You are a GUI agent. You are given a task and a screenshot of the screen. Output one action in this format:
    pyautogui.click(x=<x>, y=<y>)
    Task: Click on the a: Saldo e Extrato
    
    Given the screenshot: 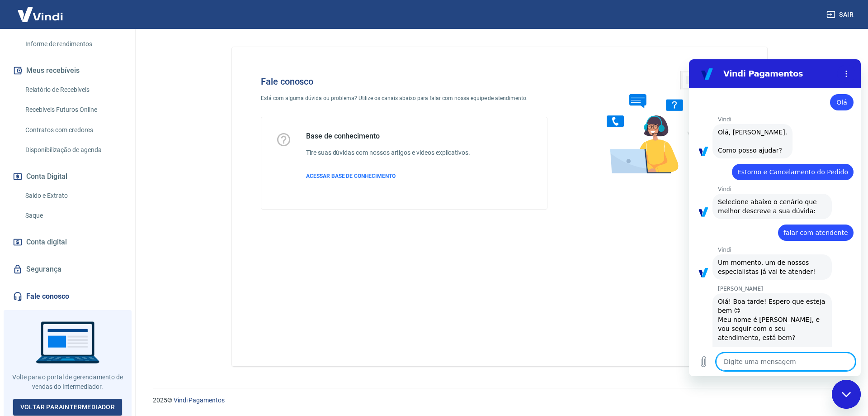 What is the action you would take?
    pyautogui.click(x=73, y=196)
    